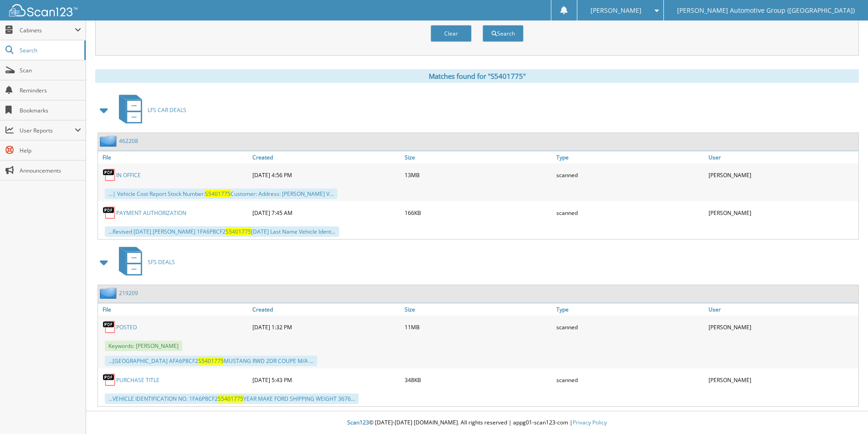 Image resolution: width=868 pixels, height=434 pixels. I want to click on a: IN OFFICE, so click(129, 175).